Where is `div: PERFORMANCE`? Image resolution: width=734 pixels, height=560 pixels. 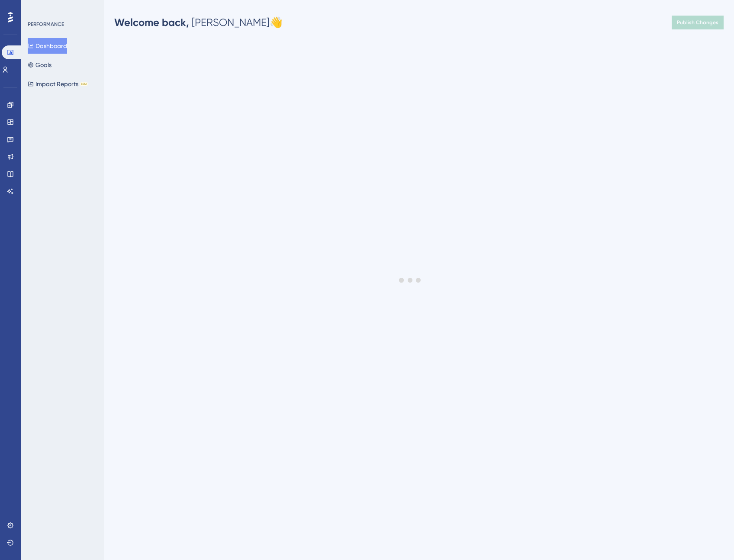 div: PERFORMANCE is located at coordinates (46, 25).